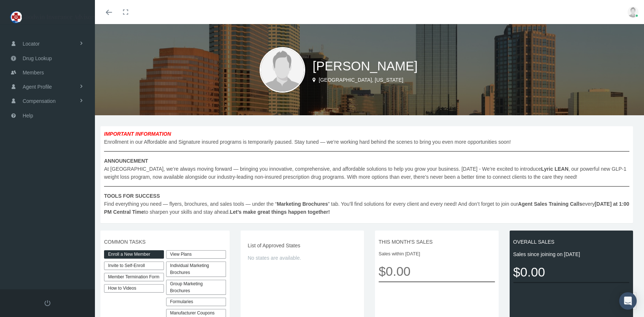  I want to click on div: Group Marketing Brochures, so click(196, 287).